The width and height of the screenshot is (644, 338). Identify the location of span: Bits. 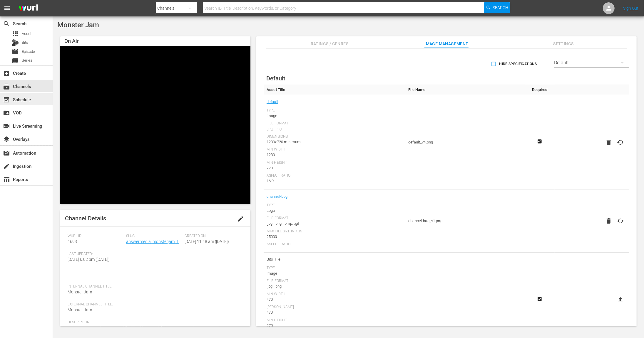
(25, 43).